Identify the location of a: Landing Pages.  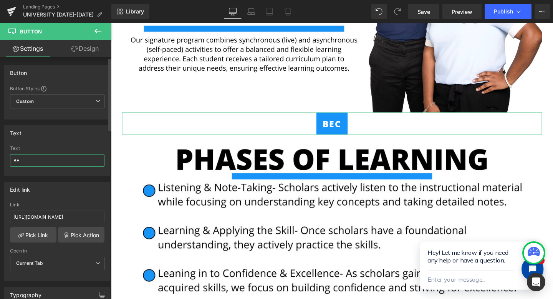
(67, 7).